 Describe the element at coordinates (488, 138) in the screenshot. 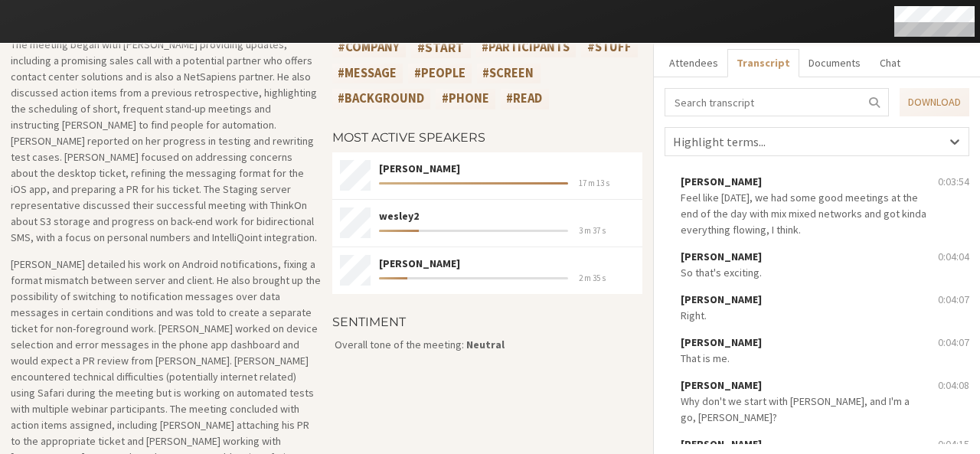

I see `h4: Most active speakers` at that location.